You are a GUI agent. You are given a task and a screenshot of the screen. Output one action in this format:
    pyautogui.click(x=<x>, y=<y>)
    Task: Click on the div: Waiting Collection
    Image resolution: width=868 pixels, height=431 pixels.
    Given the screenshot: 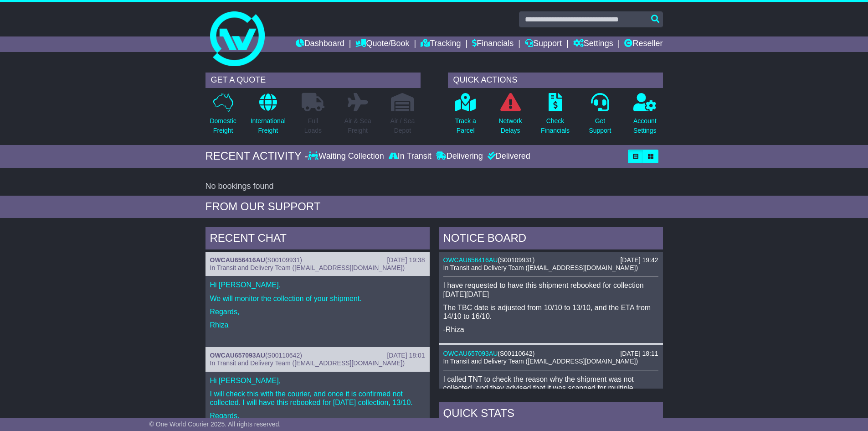 What is the action you would take?
    pyautogui.click(x=347, y=157)
    